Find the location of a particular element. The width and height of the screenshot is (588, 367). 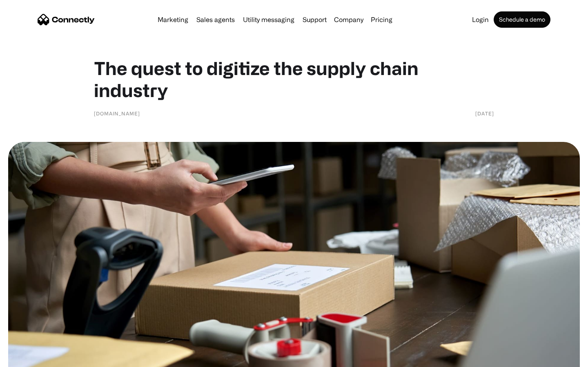

div: Company is located at coordinates (349, 19).